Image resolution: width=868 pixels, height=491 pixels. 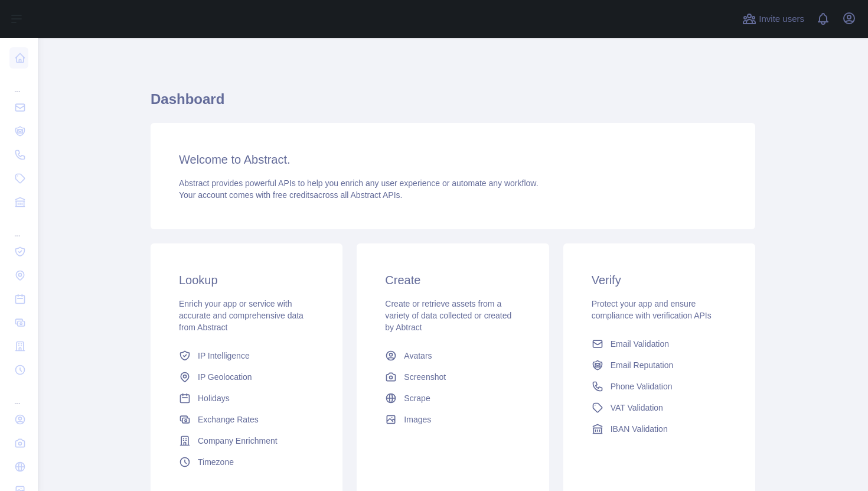 I want to click on a: Email Validation, so click(x=659, y=343).